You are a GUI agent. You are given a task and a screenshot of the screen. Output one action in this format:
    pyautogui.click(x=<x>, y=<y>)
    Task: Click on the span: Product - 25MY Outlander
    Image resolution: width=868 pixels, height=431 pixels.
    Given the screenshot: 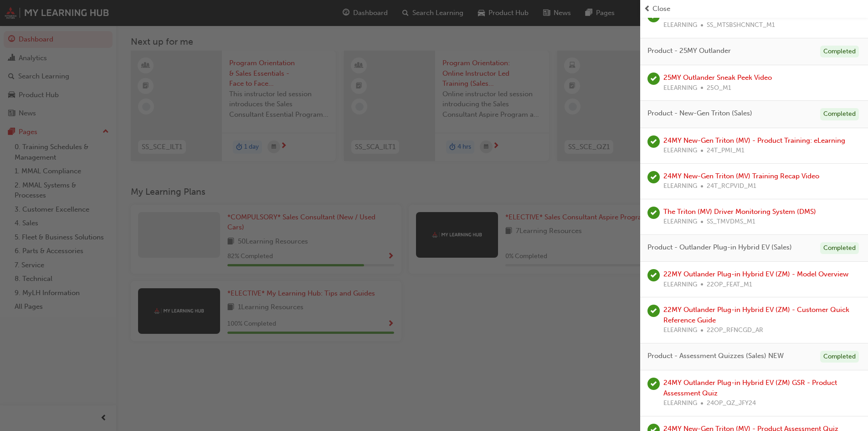 What is the action you would take?
    pyautogui.click(x=689, y=51)
    